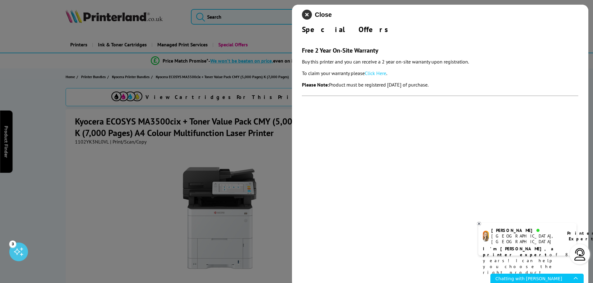 This screenshot has width=593, height=283. What do you see at coordinates (440, 50) in the screenshot?
I see `h3: Free 2 Year On-Site Warranty` at bounding box center [440, 50].